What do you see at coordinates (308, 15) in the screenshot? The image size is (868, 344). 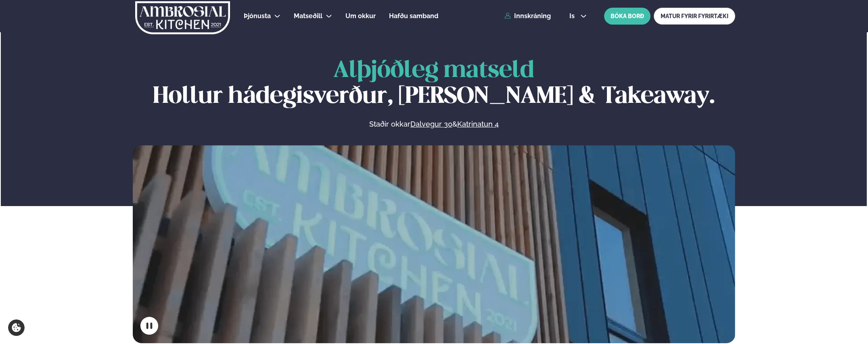 I see `span: Matseðill` at bounding box center [308, 15].